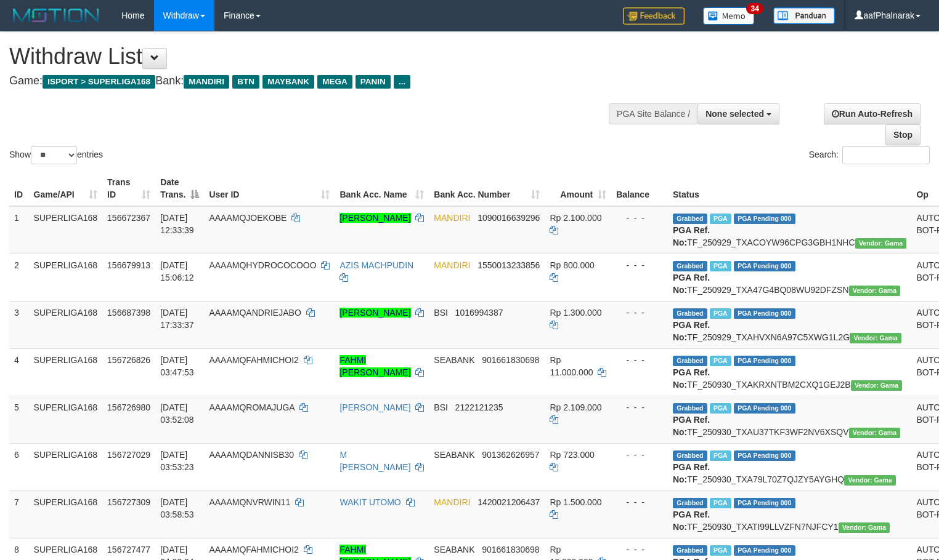  I want to click on span: 156727477, so click(129, 550).